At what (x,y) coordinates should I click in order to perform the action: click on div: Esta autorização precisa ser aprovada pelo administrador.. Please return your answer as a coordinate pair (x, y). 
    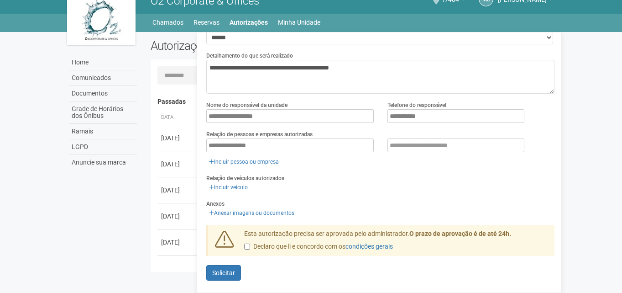
    Looking at the image, I should click on (396, 242).